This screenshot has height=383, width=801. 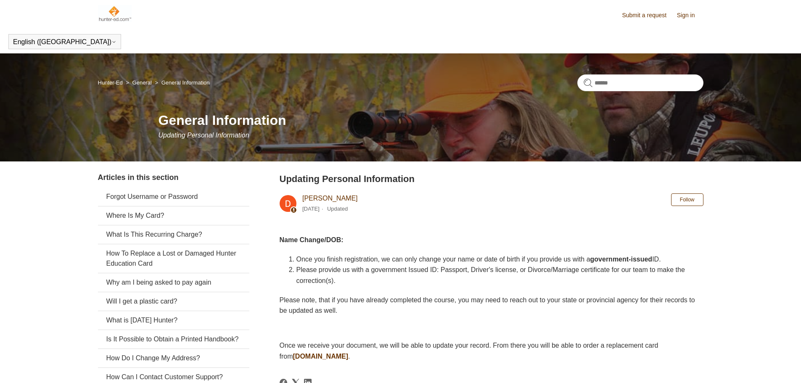 What do you see at coordinates (469, 351) in the screenshot?
I see `span: Once we receive your document, we will be able to update your record. From there you will be able...` at bounding box center [469, 351].